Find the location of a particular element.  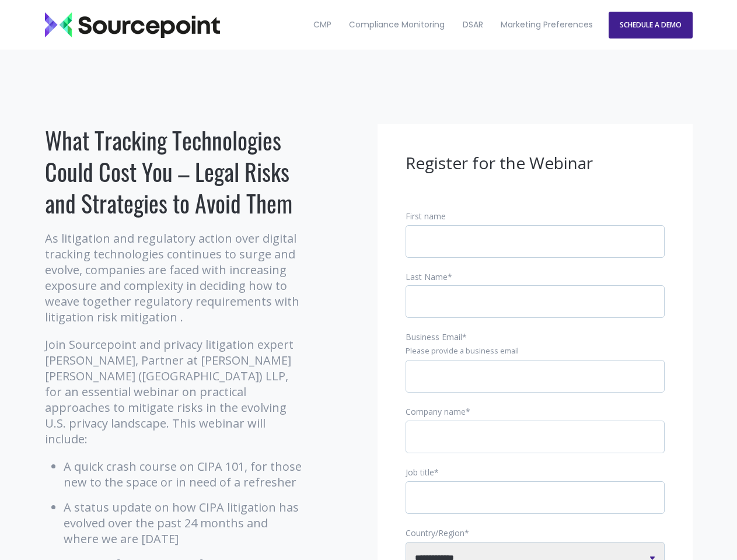

li: A quick crash course on CIPA 101, for those new to the space or in need of a refresher is located at coordinates (183, 474).